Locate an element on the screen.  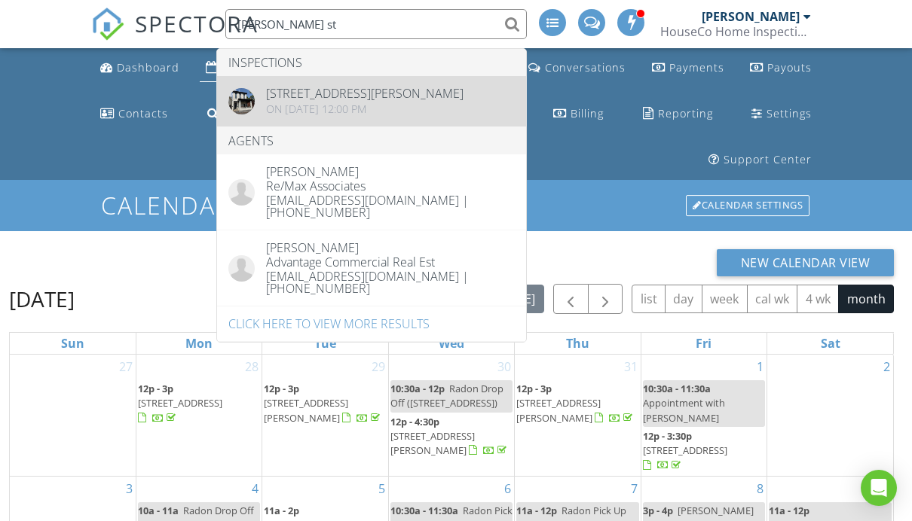
span: SPECTORA is located at coordinates (197, 23).